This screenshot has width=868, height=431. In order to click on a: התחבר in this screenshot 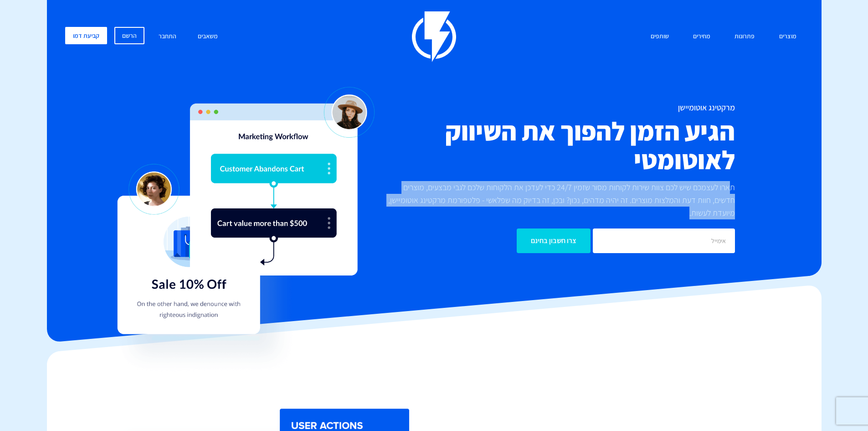, I will do `click(167, 36)`.